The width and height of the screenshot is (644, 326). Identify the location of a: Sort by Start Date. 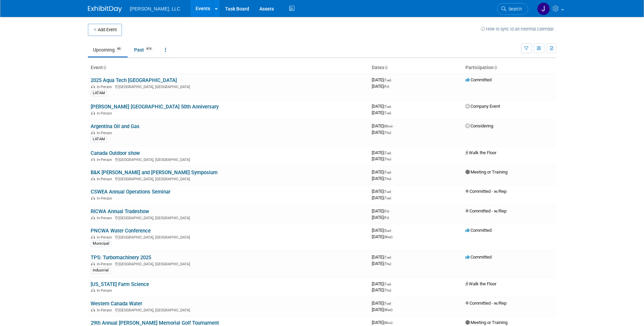
(386, 68).